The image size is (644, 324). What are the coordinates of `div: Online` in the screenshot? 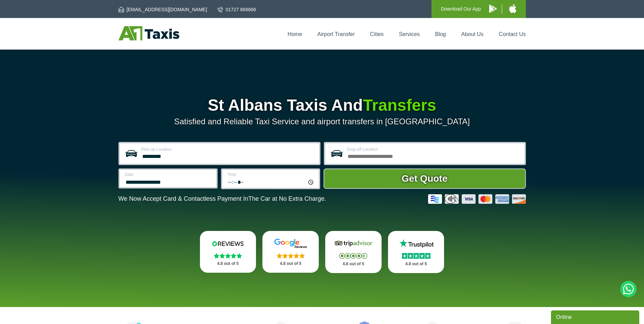 It's located at (44, 8).